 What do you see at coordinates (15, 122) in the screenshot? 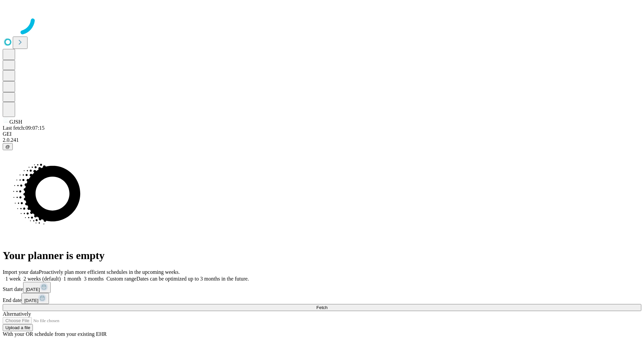
I see `span: GJSH` at bounding box center [15, 122].